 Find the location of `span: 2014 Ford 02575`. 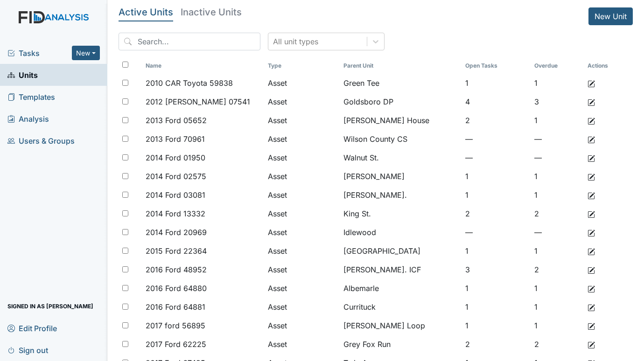

span: 2014 Ford 02575 is located at coordinates (176, 177).